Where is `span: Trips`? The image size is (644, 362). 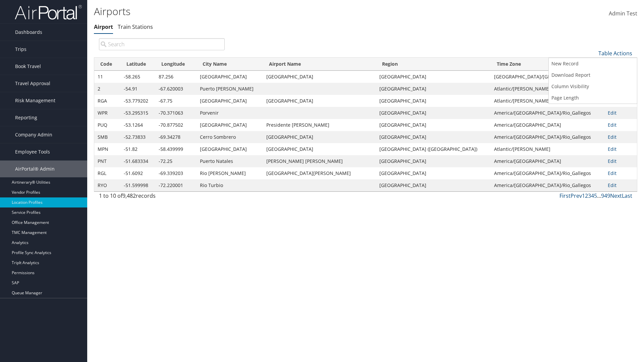
span: Trips is located at coordinates (21, 50).